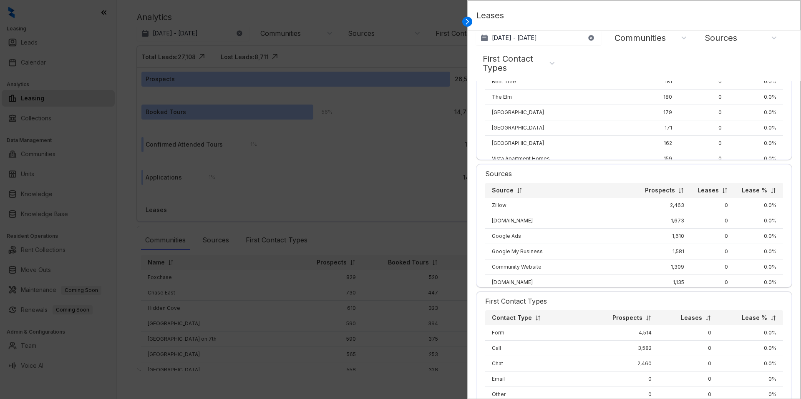  I want to click on td: 3,582, so click(622, 349).